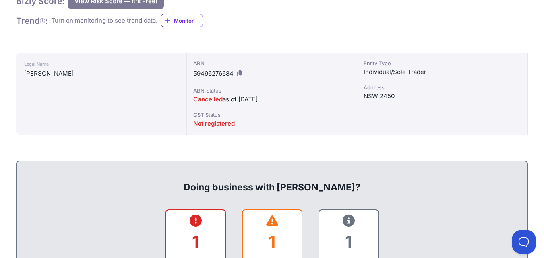  Describe the element at coordinates (188, 21) in the screenshot. I see `span: Monitor` at that location.